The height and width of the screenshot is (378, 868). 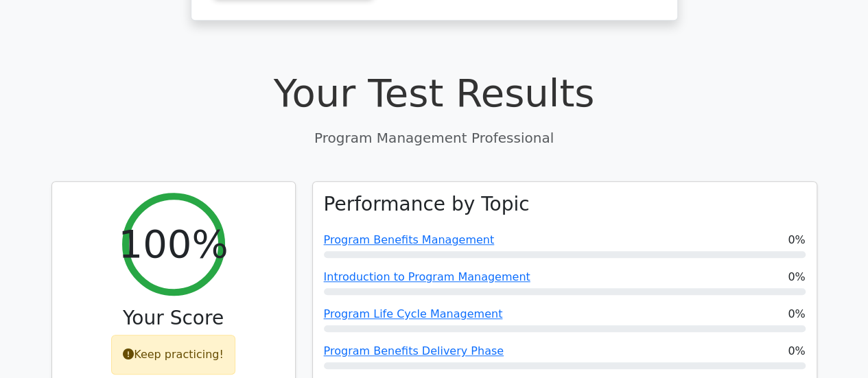 What do you see at coordinates (427, 204) in the screenshot?
I see `h3: Performance by Topic` at bounding box center [427, 204].